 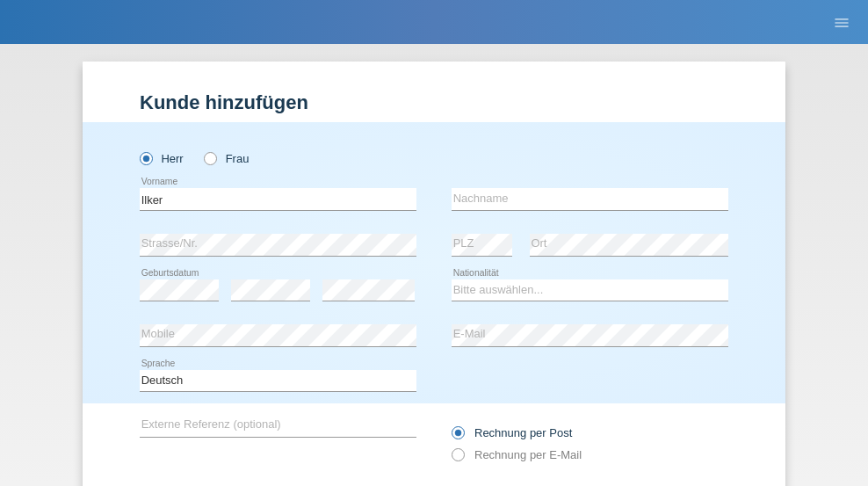 What do you see at coordinates (145, 158) in the screenshot?
I see `input: Herr` at bounding box center [145, 158].